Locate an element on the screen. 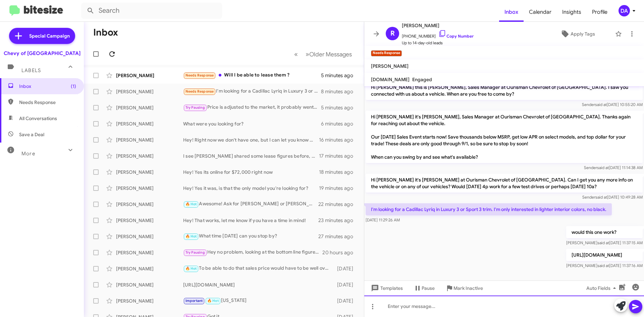  div: 27 minutes ago is located at coordinates (338, 237).